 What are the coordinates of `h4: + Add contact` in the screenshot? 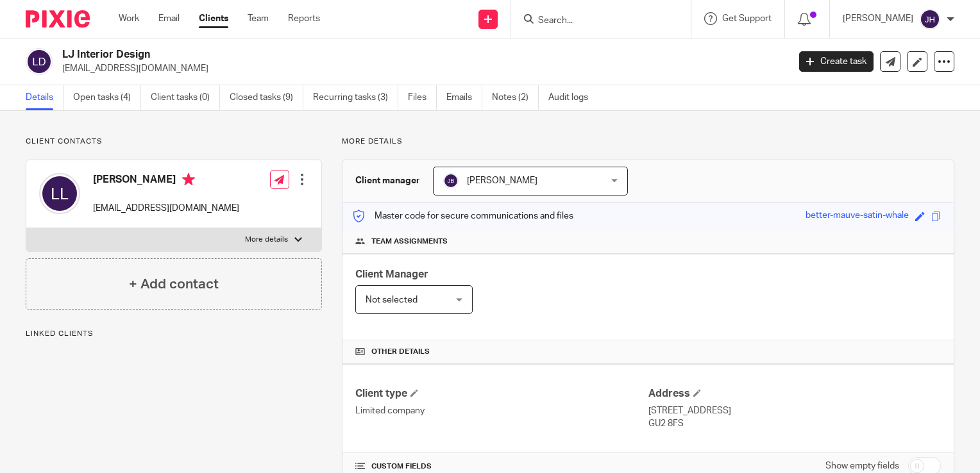 It's located at (174, 284).